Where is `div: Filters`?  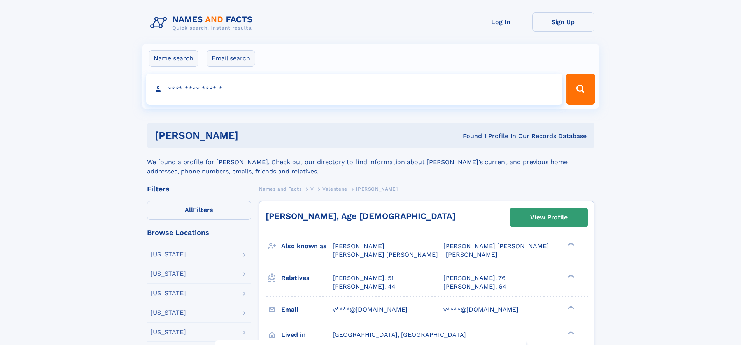 div: Filters is located at coordinates (199, 189).